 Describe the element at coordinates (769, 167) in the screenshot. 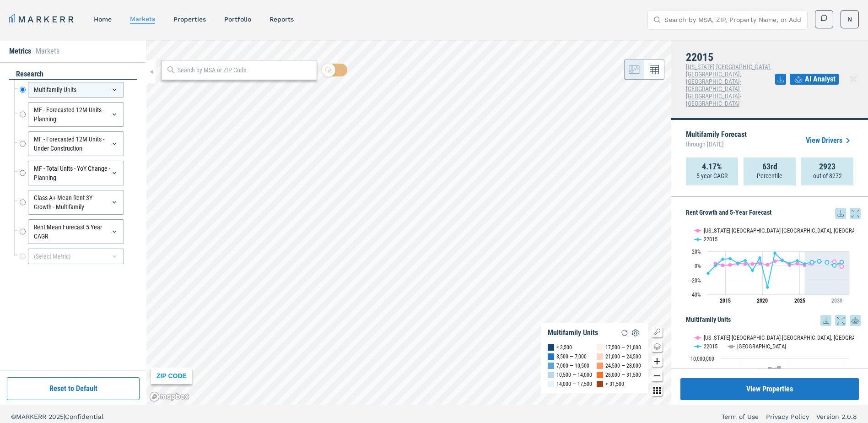

I see `strong: 63rd` at that location.